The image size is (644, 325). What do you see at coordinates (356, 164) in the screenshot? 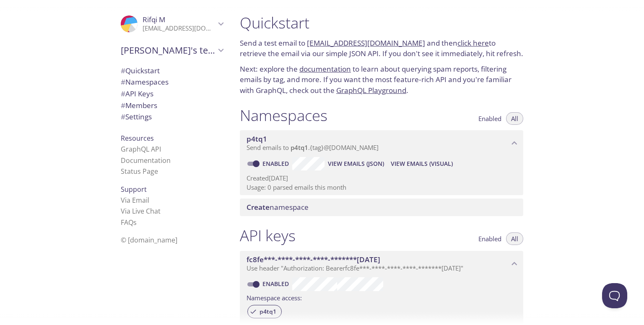
I see `span: View Emails (JSON)` at bounding box center [356, 164].